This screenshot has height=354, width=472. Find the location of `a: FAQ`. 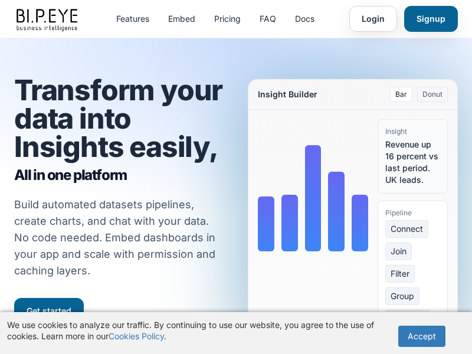

a: FAQ is located at coordinates (268, 19).